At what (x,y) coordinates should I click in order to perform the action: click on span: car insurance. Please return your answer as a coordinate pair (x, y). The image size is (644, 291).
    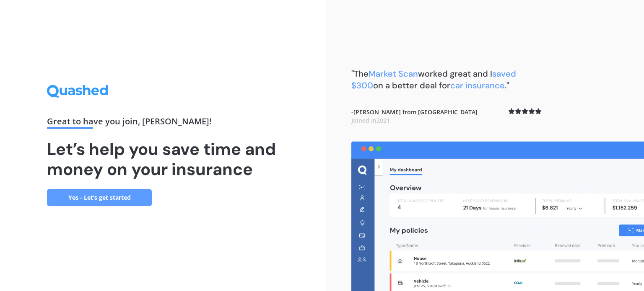
    Looking at the image, I should click on (478, 86).